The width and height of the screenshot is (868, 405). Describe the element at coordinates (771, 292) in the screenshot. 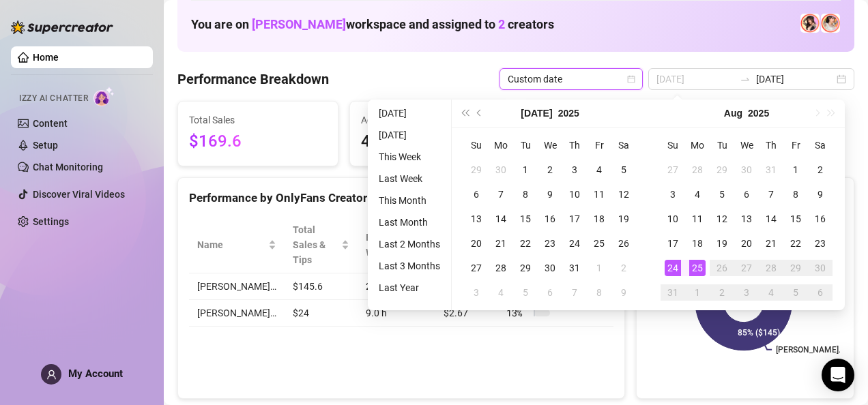

I see `td: 2025-09-04` at that location.